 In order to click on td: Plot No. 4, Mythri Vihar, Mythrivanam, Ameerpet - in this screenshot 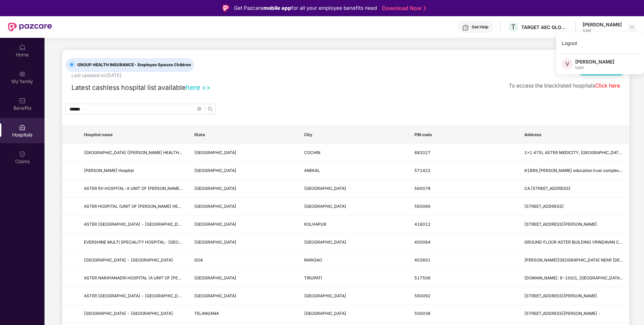, I will do `click(574, 314)`.